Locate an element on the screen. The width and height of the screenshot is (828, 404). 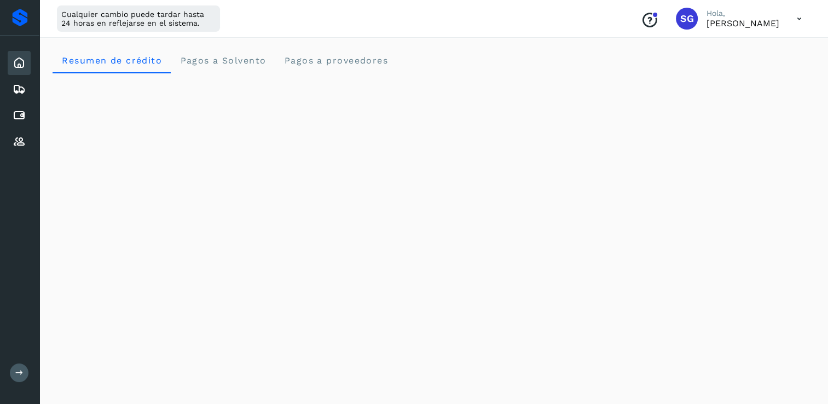
div: Cualquier cambio puede tardar hasta 24 horas en reflejarse en el sistema. is located at coordinates (138, 19).